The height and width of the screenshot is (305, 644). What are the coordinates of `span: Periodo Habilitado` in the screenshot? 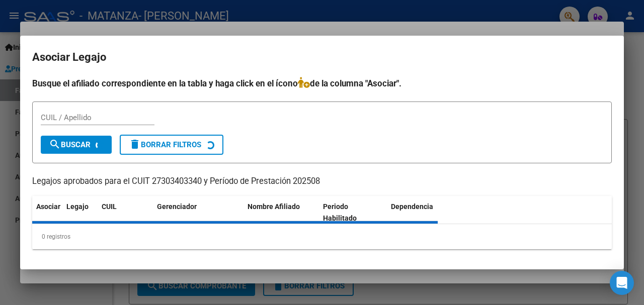 It's located at (339, 212).